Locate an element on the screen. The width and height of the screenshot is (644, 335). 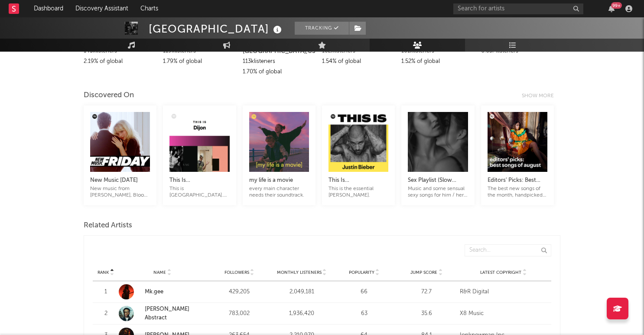
div: 2,049,181 is located at coordinates (302, 292).